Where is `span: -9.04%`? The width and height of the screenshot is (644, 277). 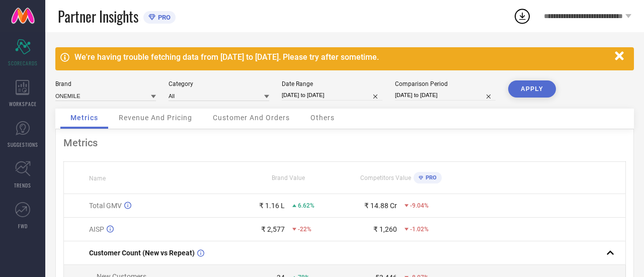 span: -9.04% is located at coordinates (419, 206).